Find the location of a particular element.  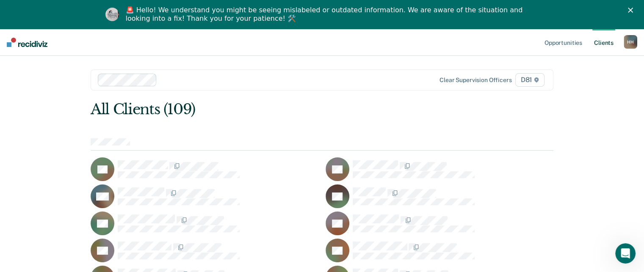

img: Recidiviz is located at coordinates (27, 42).